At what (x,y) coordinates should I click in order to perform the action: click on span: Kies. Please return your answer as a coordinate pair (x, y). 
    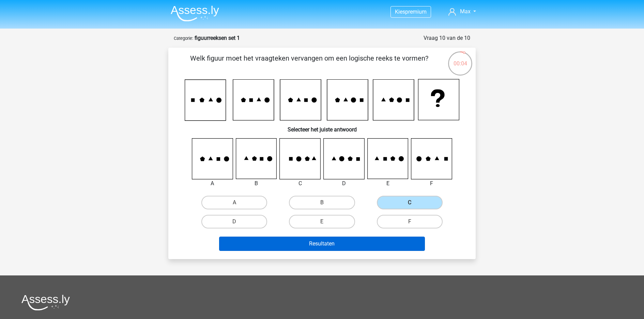
    Looking at the image, I should click on (400, 12).